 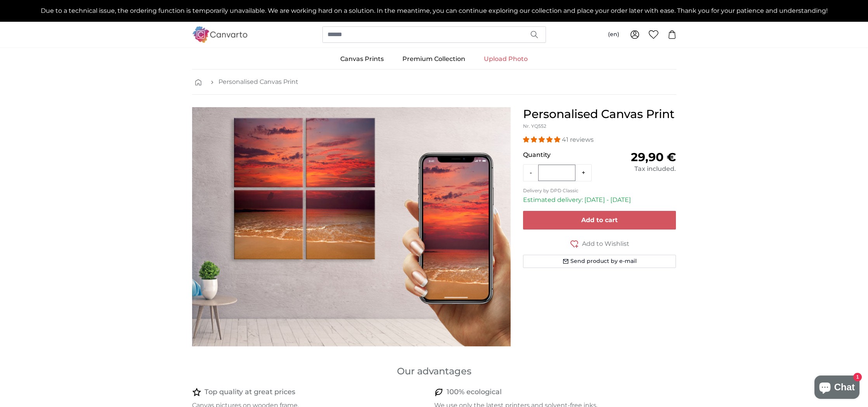 What do you see at coordinates (434, 372) in the screenshot?
I see `h3: Our advantages` at bounding box center [434, 372].